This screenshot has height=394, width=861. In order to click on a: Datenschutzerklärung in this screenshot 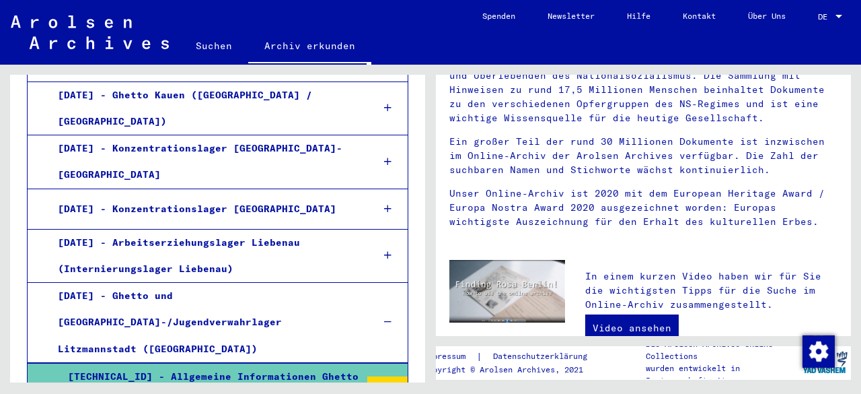, I will do `click(543, 356)`.